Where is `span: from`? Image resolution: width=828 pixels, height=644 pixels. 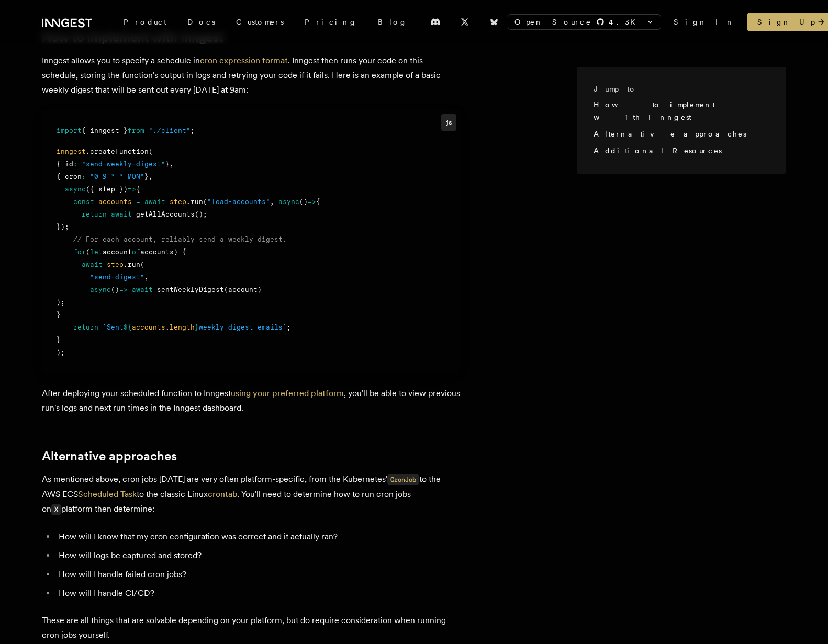 span: from is located at coordinates (136, 130).